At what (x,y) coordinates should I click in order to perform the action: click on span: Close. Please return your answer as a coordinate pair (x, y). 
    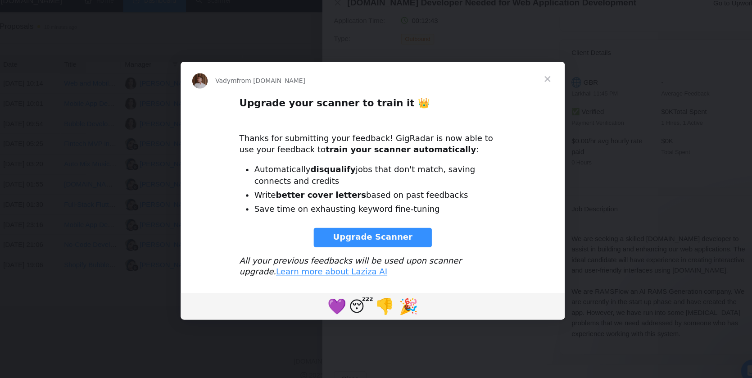
    Looking at the image, I should click on (540, 84).